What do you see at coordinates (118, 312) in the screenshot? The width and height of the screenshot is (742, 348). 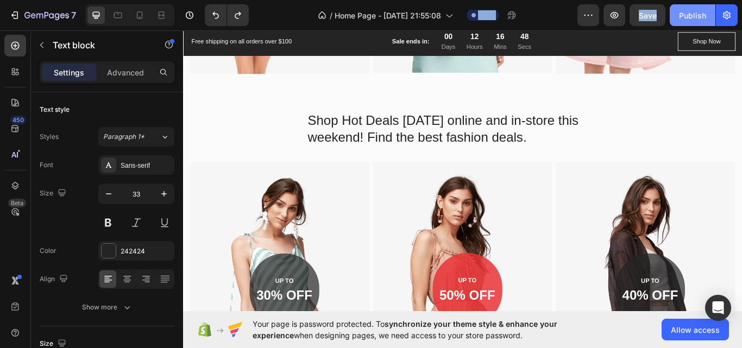 I see `p: 30% OFF` at bounding box center [118, 312].